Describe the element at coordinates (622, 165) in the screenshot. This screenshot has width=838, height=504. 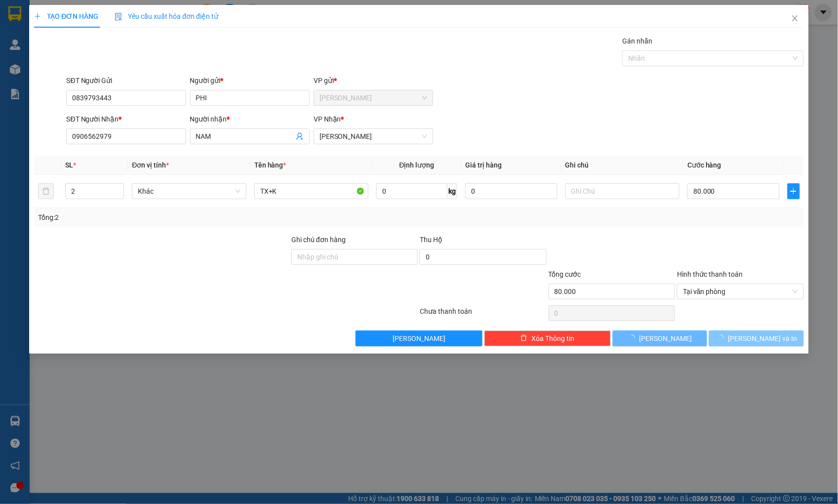
I see `th: Ghi chú` at that location.